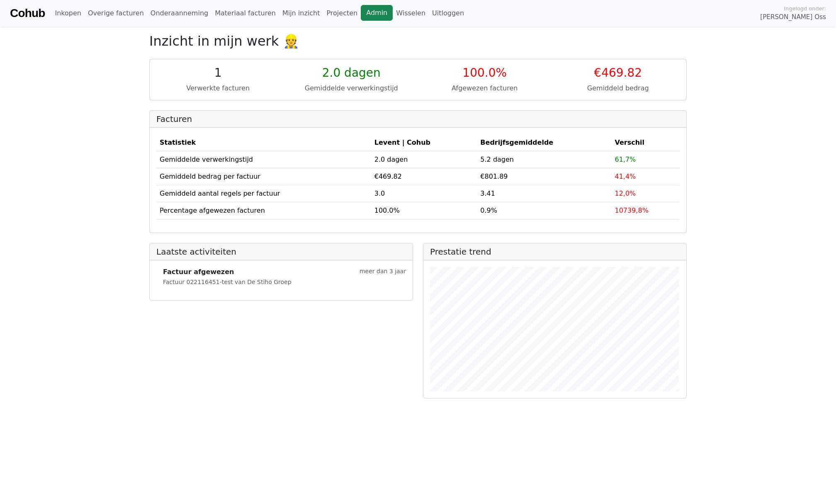  Describe the element at coordinates (424, 176) in the screenshot. I see `td: €469.82` at that location.